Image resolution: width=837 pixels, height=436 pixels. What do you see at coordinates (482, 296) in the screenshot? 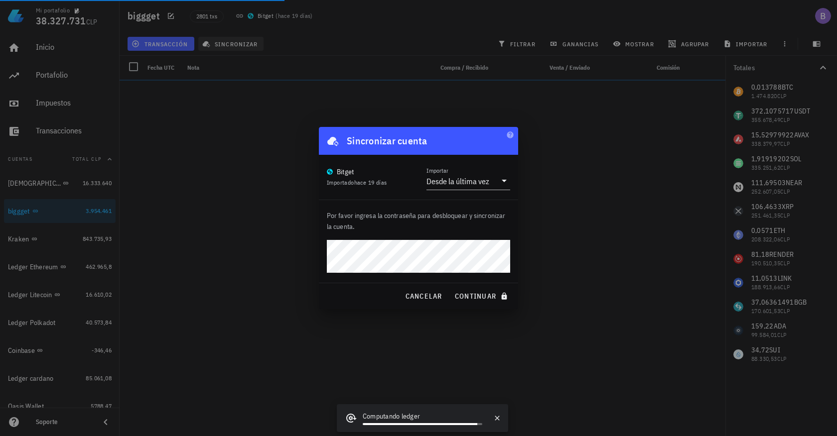
I see `span: continuar` at bounding box center [482, 296].